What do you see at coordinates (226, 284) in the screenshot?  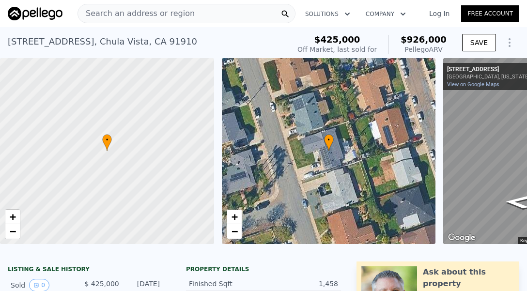 I see `div: Finished Sqft` at bounding box center [226, 284].